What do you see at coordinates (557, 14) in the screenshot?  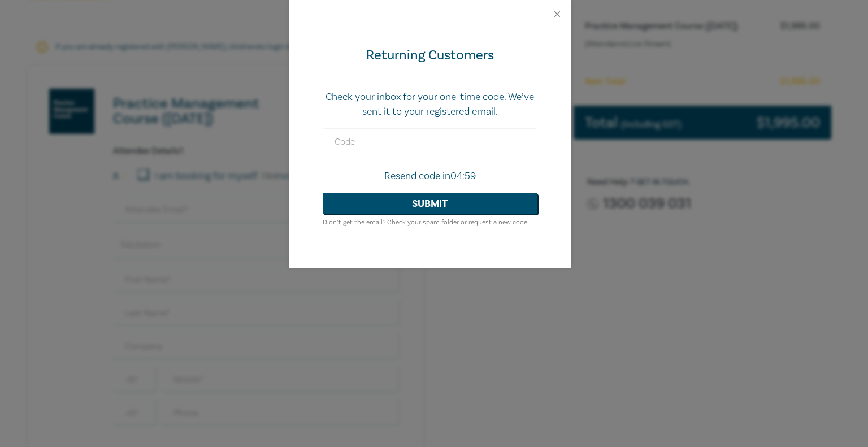 I see `button: Close` at bounding box center [557, 14].